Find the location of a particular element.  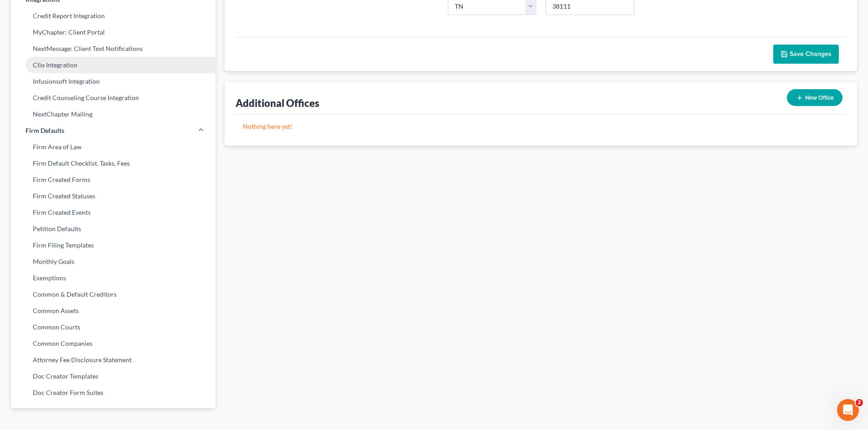

span: Save Changes is located at coordinates (810, 53).